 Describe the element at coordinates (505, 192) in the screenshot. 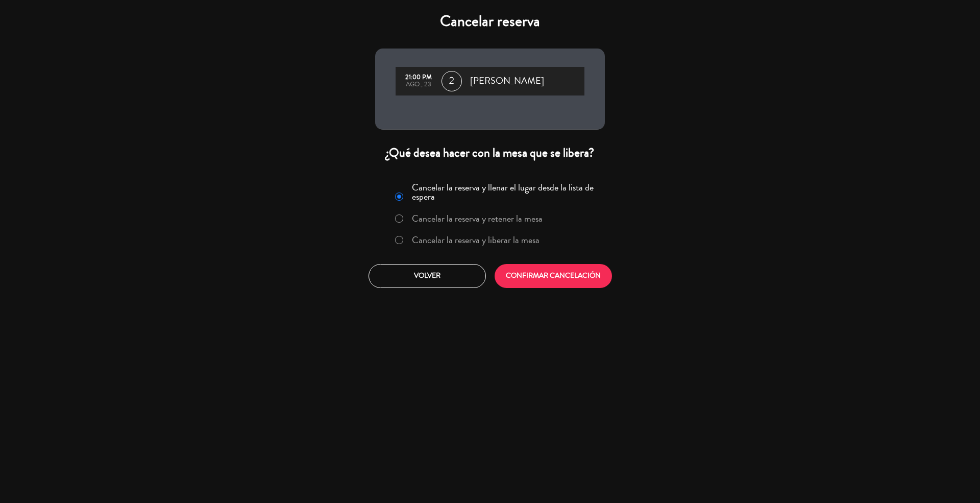

I see `label: Cancelar la reserva y llenar el lugar desde la lista de espera` at that location.